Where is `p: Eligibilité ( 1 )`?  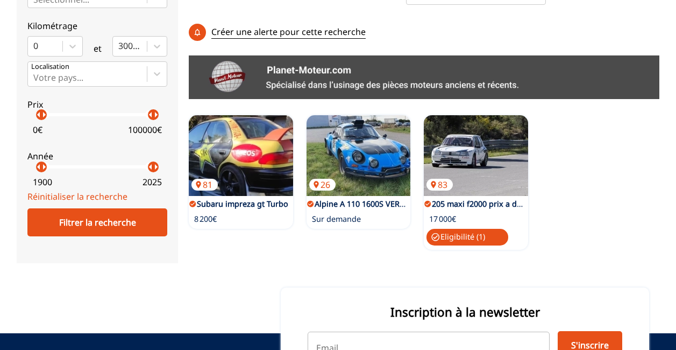
p: Eligibilité ( 1 ) is located at coordinates (467, 237).